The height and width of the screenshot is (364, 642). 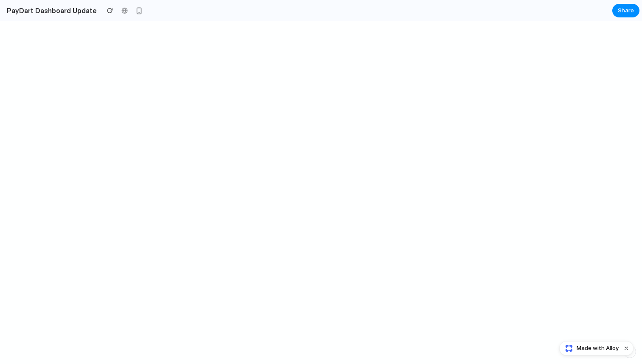 What do you see at coordinates (626, 10) in the screenshot?
I see `span: Share` at bounding box center [626, 10].